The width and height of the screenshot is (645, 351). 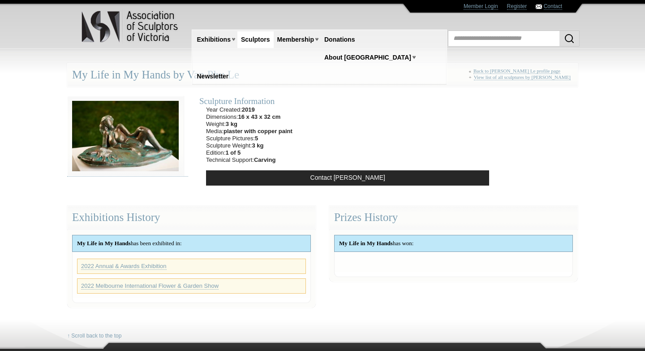 What do you see at coordinates (255, 39) in the screenshot?
I see `a: Sculptors` at bounding box center [255, 39].